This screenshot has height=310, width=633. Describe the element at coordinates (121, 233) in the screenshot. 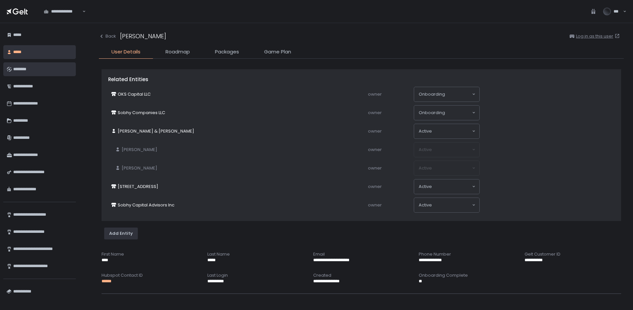

I see `button: Add Entity` at that location.